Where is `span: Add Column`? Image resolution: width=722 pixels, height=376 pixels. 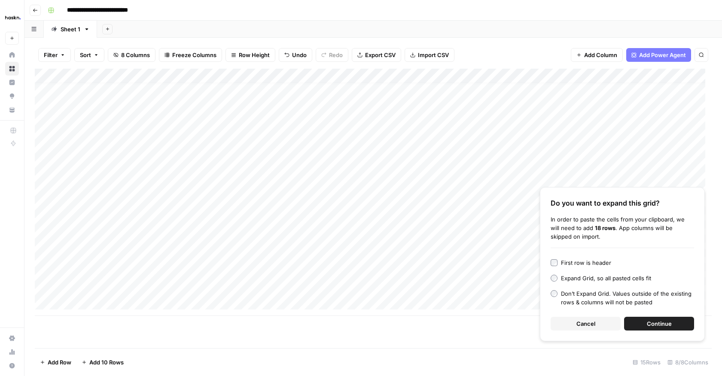
span: Add Column is located at coordinates (601, 55).